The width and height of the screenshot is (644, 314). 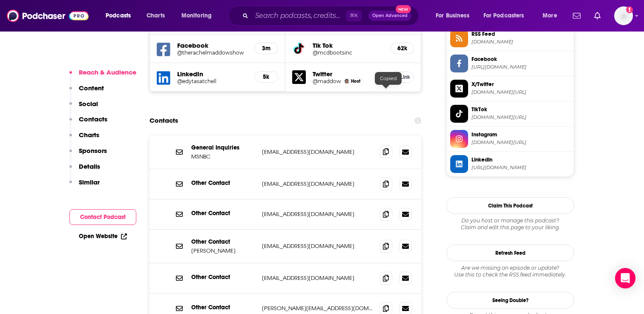 What do you see at coordinates (327, 81) in the screenshot?
I see `h5: @maddow` at bounding box center [327, 81].